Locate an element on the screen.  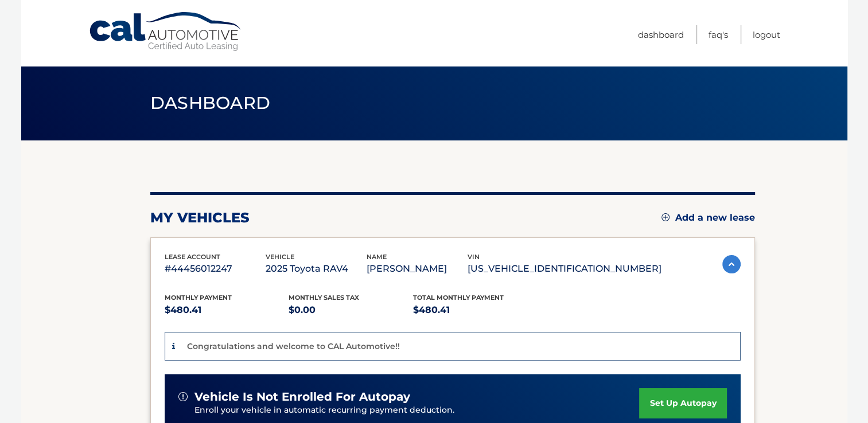
img: accordion-active.svg is located at coordinates (731, 264).